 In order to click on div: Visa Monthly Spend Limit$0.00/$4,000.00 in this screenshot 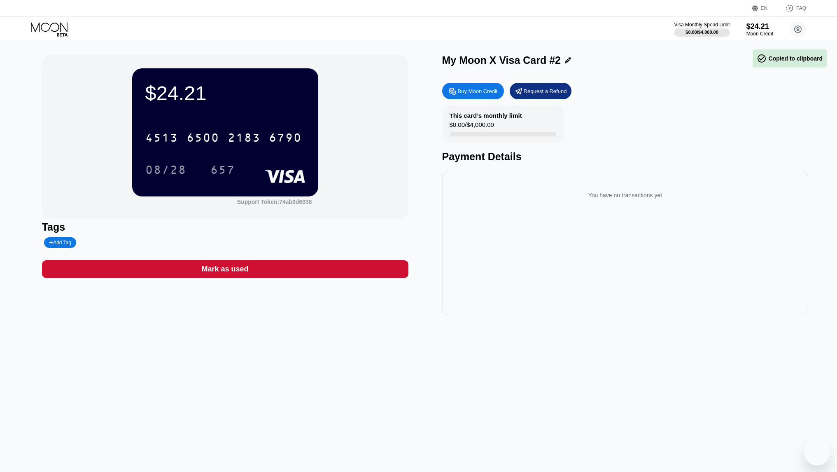, I will do `click(702, 29)`.